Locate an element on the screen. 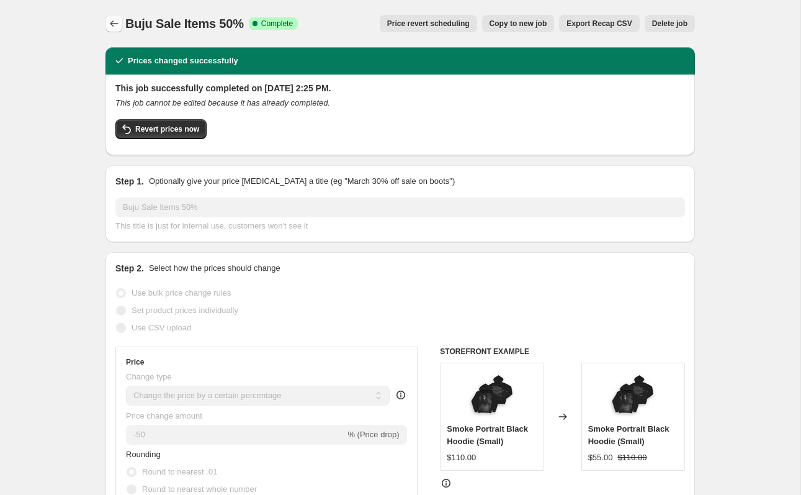  span: Change type is located at coordinates (149, 376).